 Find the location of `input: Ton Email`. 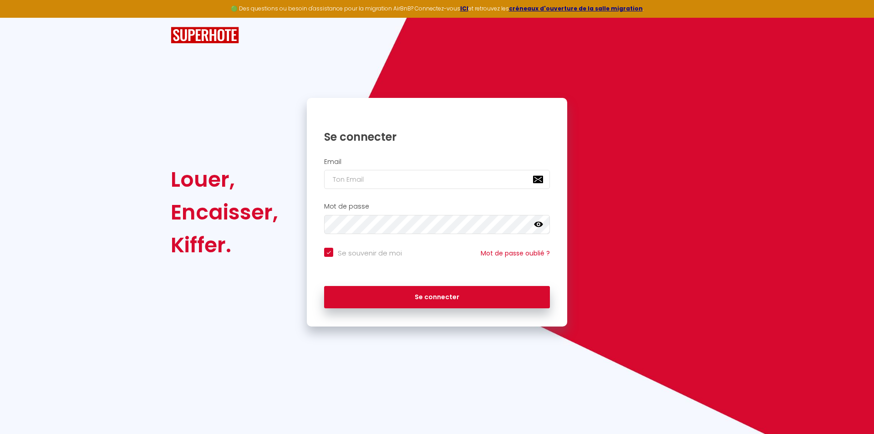

input: Ton Email is located at coordinates (437, 179).